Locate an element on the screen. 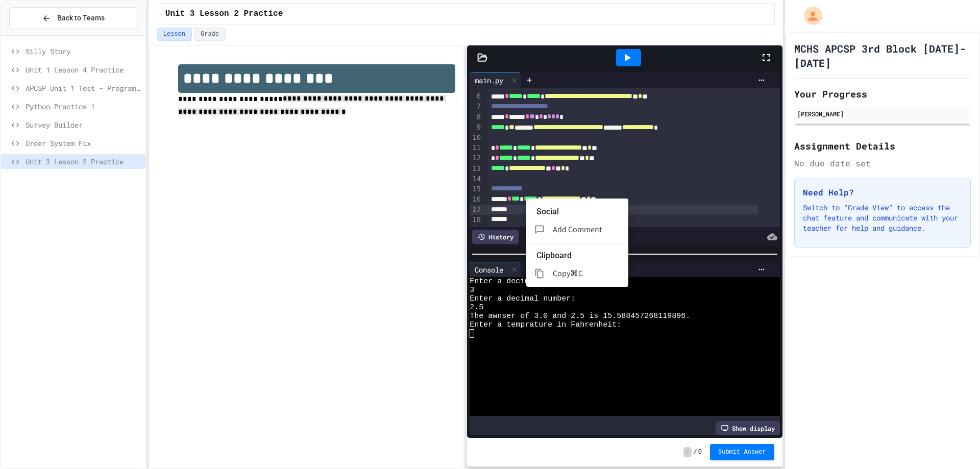 The width and height of the screenshot is (980, 469). p: ⌘C is located at coordinates (576, 273).